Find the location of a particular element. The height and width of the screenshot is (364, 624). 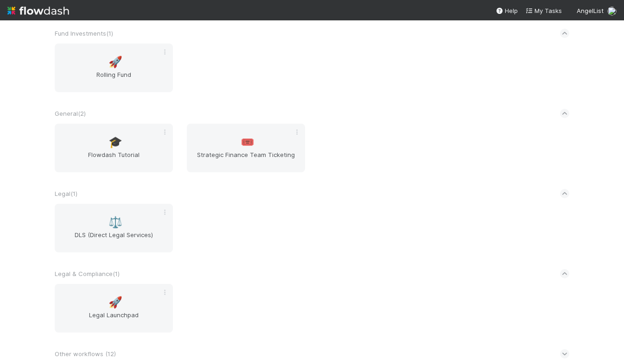

a: 🚀Legal Launchpad is located at coordinates (113, 308).